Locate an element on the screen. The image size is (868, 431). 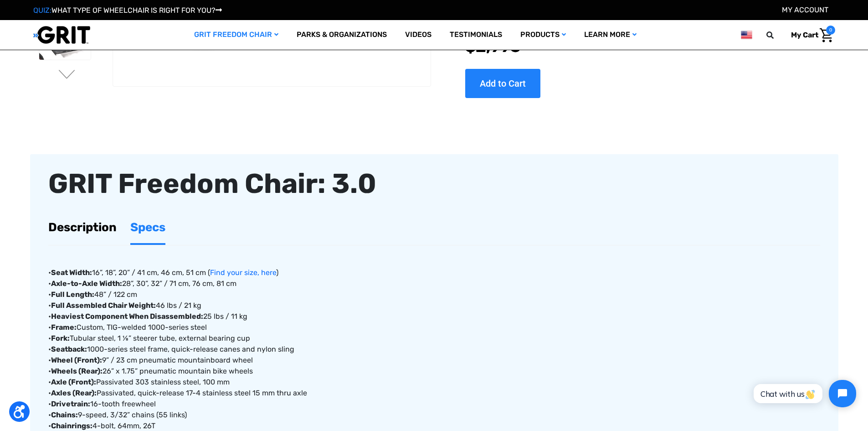
a: Videos is located at coordinates (419, 35).